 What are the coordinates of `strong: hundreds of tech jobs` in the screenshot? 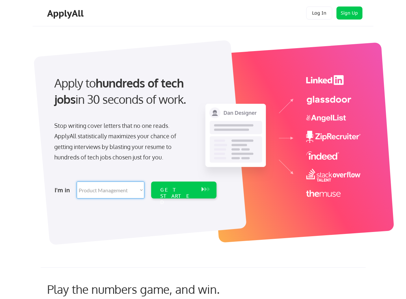 It's located at (120, 91).